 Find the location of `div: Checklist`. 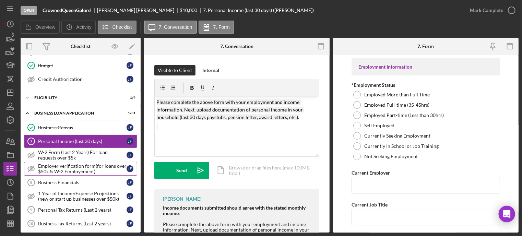

div: Checklist is located at coordinates (81, 46).